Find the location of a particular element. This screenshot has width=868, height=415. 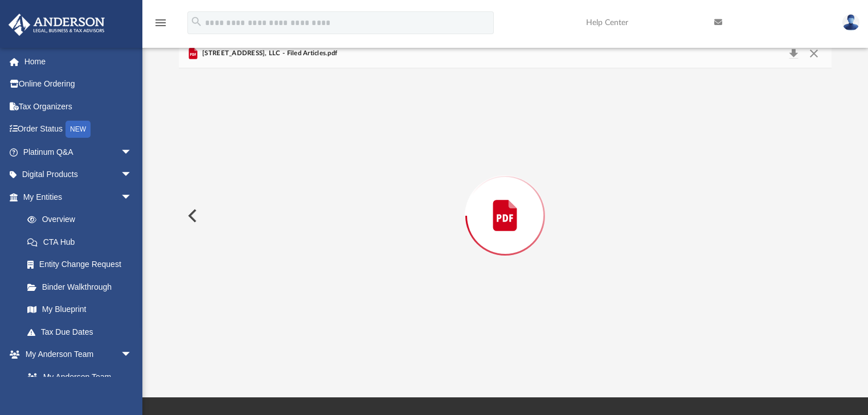

a: Binder Walkthrough is located at coordinates (83, 287).